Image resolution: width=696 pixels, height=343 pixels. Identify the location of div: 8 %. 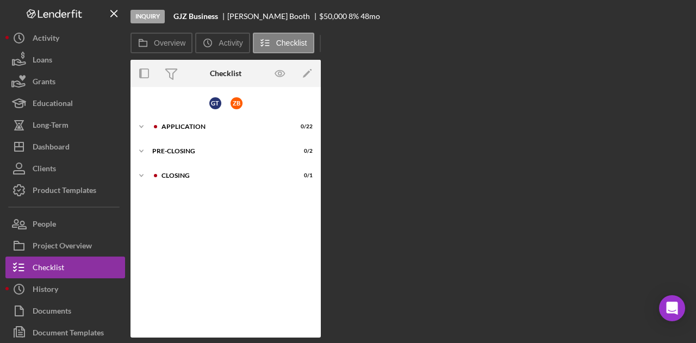
(354, 16).